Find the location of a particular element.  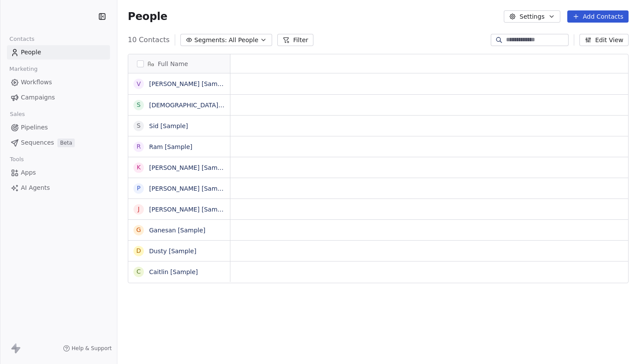

span: Beta is located at coordinates (66, 143).